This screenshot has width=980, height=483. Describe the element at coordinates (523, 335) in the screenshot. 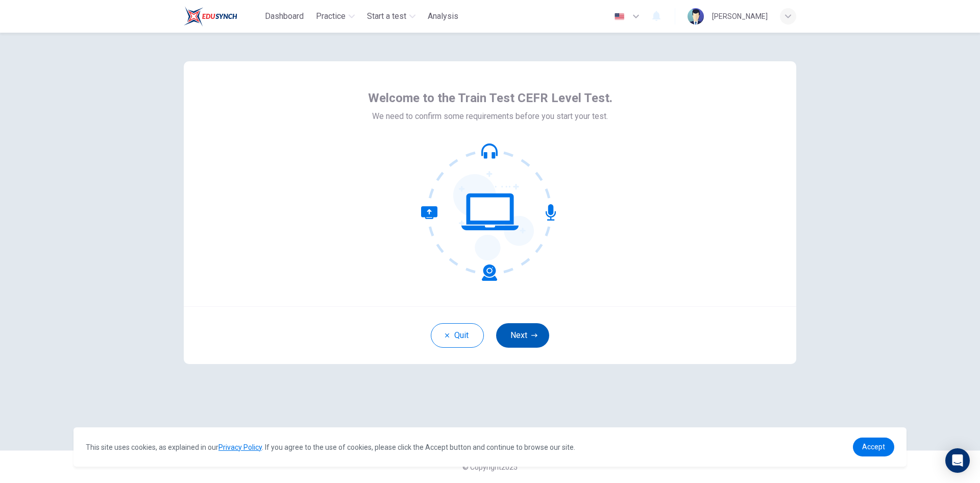

I see `button: Next` at that location.